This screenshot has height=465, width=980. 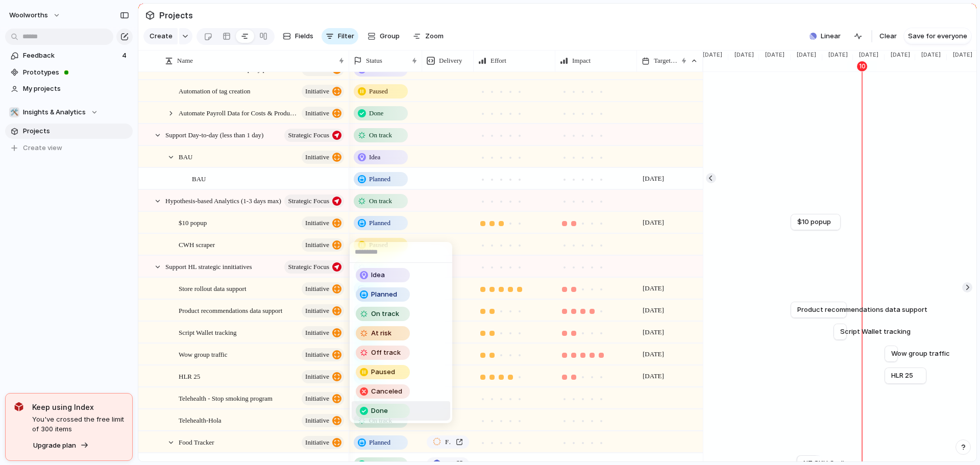 I want to click on span: At risk, so click(x=381, y=333).